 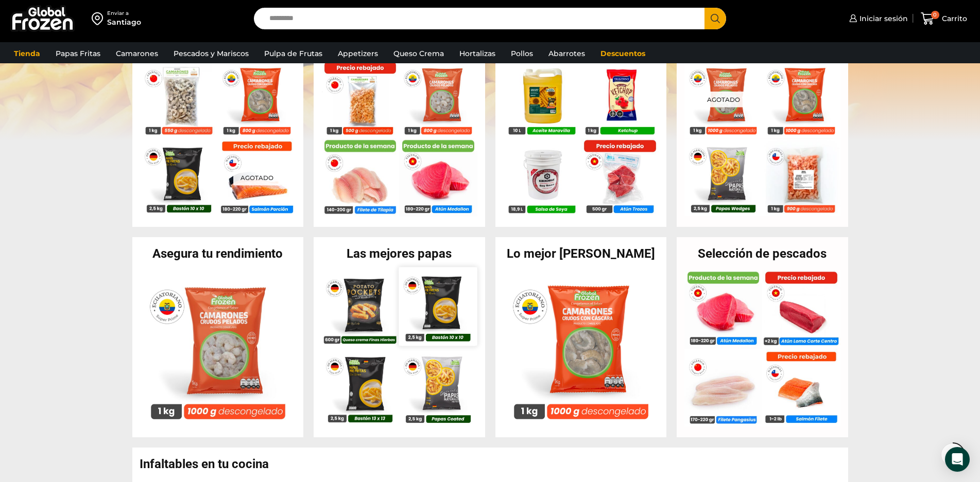 I want to click on a: Descuentos, so click(x=623, y=54).